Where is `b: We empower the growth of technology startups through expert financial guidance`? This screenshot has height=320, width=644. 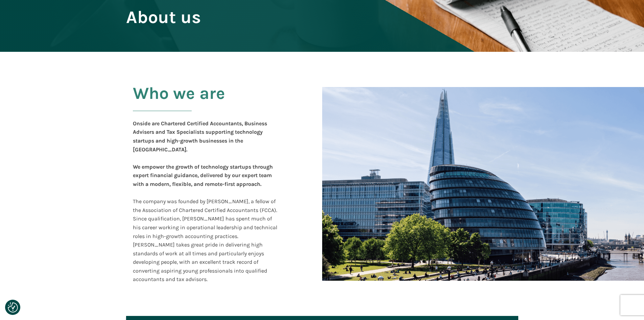
b: We empower the growth of technology startups through expert financial guidance is located at coordinates (203, 171).